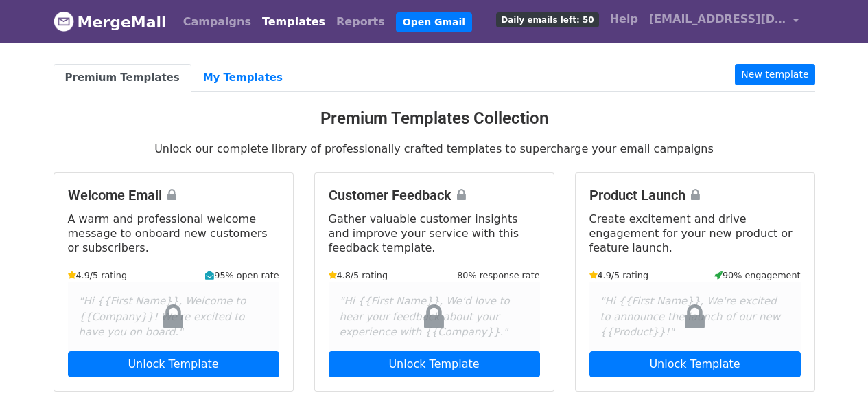 The width and height of the screenshot is (868, 402). What do you see at coordinates (243, 77) in the screenshot?
I see `a: My Templates` at bounding box center [243, 77].